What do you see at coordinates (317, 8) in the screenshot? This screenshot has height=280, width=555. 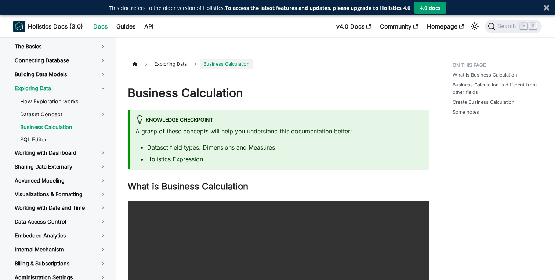 I see `strong: To access the latest features and updates, please upgrade to Holistics 4.0` at bounding box center [317, 8].